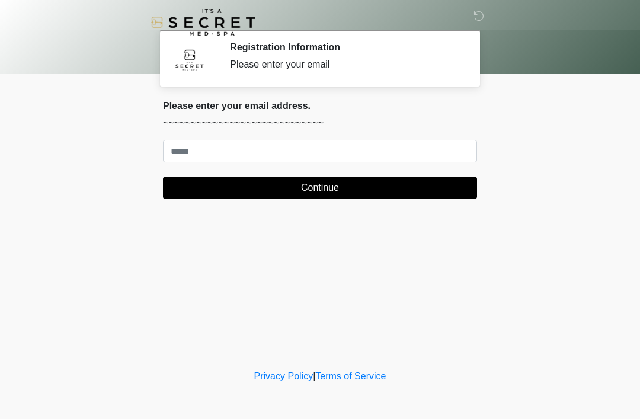  Describe the element at coordinates (320, 188) in the screenshot. I see `button: Continue` at that location.